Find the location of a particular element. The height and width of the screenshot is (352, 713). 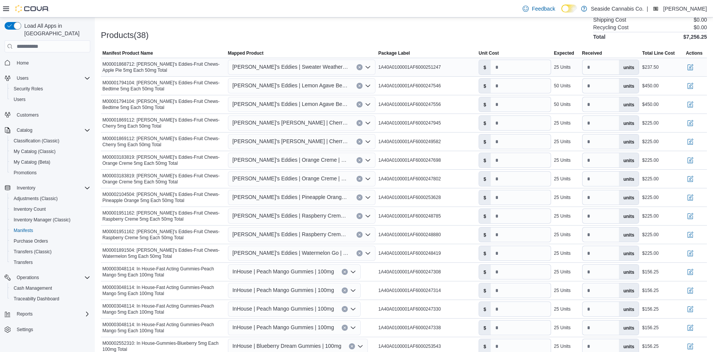

div: 50 Units is located at coordinates (562, 104).